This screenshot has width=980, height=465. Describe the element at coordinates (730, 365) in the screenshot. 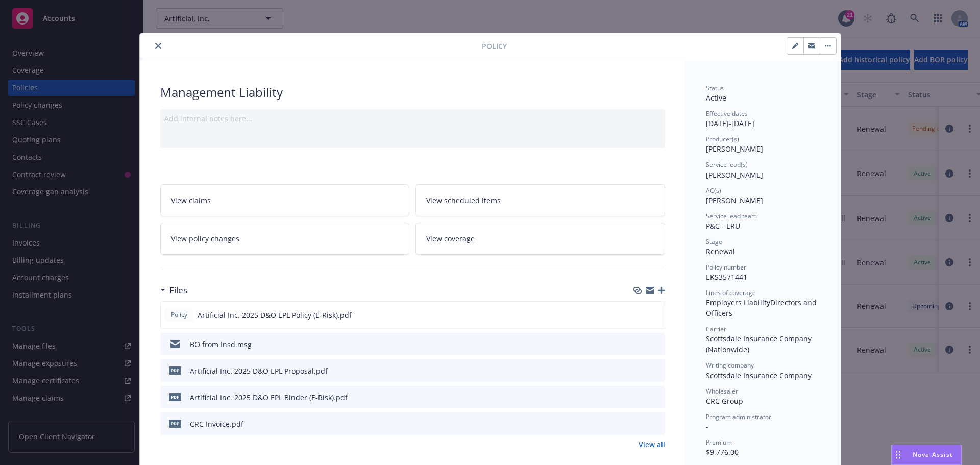

I see `span: Writing company` at that location.